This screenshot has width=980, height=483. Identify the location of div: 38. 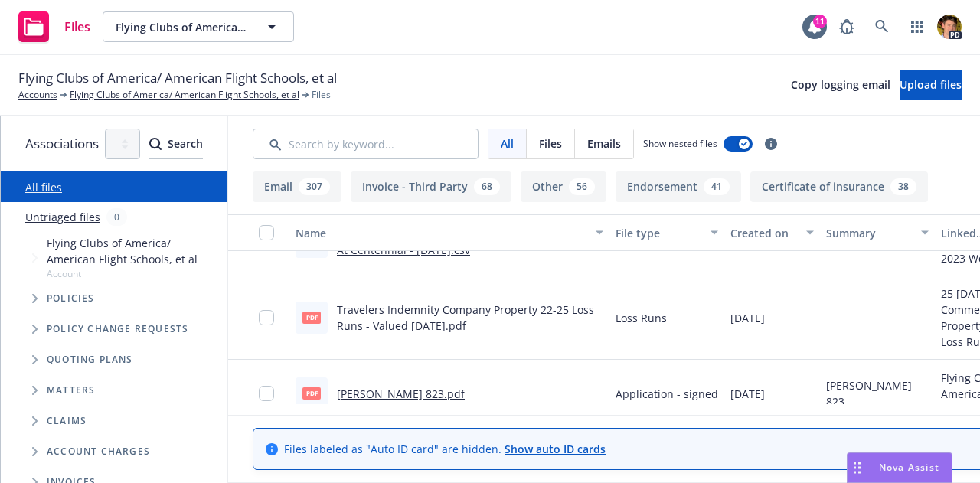
(903, 187).